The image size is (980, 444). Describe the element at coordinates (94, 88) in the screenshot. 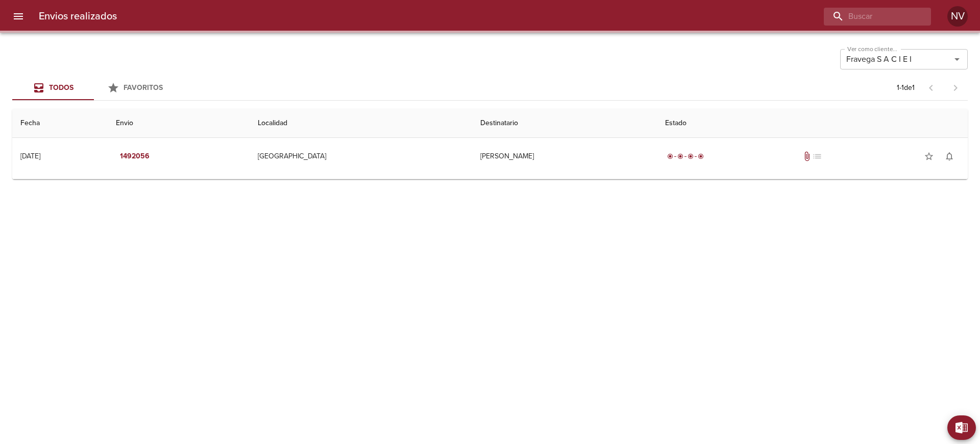

I see `div: Tabs Envios` at that location.